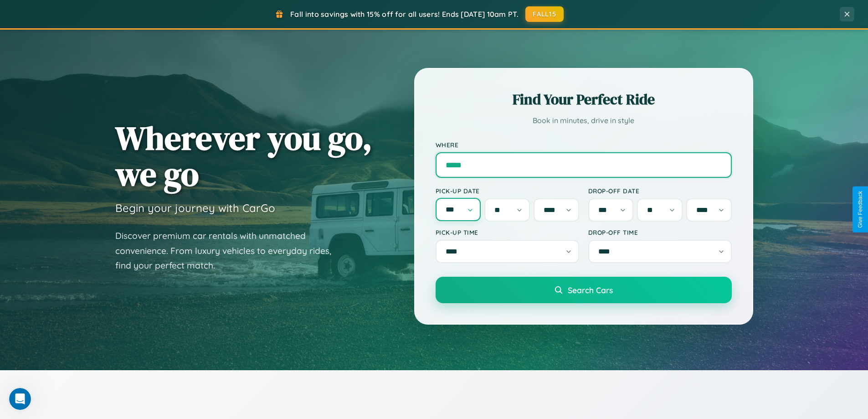 Image resolution: width=868 pixels, height=419 pixels. Describe the element at coordinates (584, 290) in the screenshot. I see `button: Search Cars` at that location.